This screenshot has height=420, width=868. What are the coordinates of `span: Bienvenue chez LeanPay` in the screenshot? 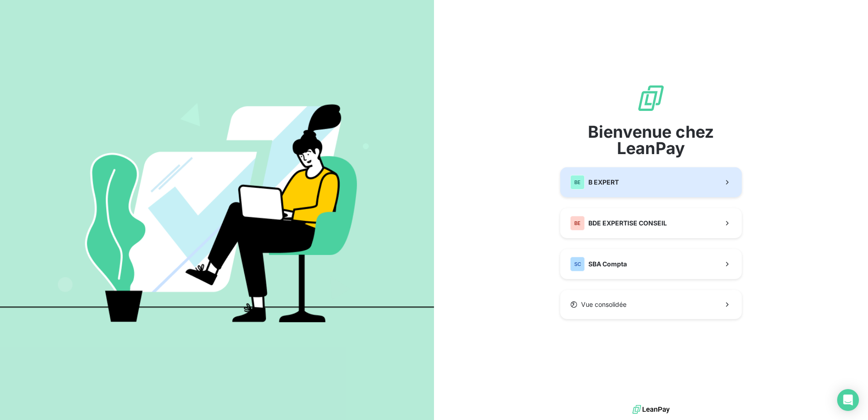 It's located at (651, 140).